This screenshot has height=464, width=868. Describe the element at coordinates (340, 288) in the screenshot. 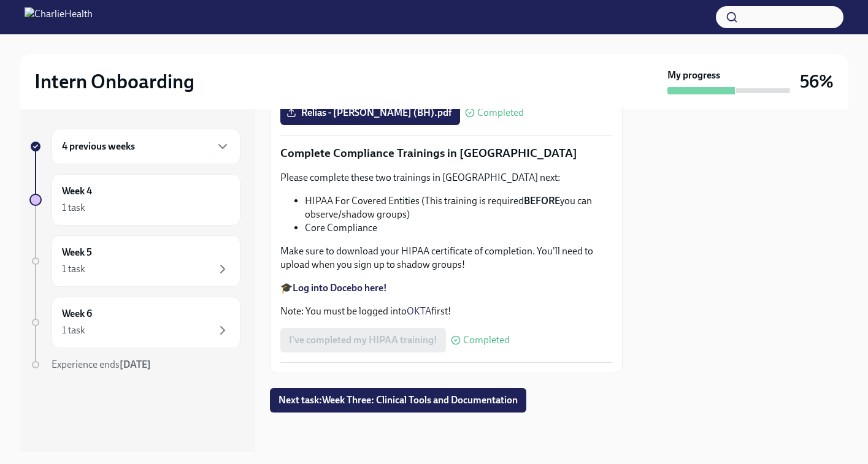

I see `strong: Log into Docebo here!` at that location.